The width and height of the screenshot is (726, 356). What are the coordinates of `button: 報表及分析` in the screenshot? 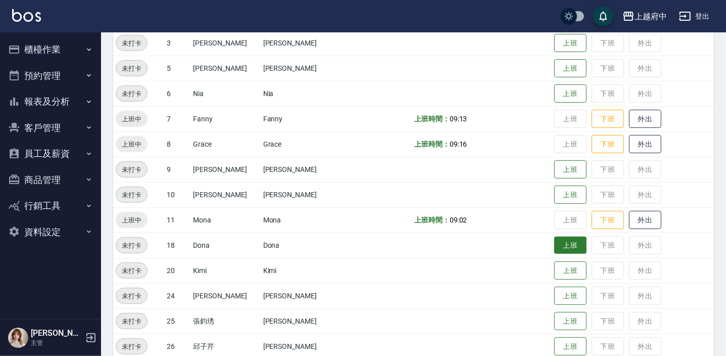 It's located at (51, 102).